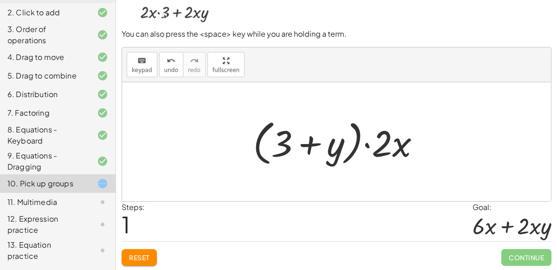 This screenshot has width=557, height=270. I want to click on span: fullscreen, so click(226, 70).